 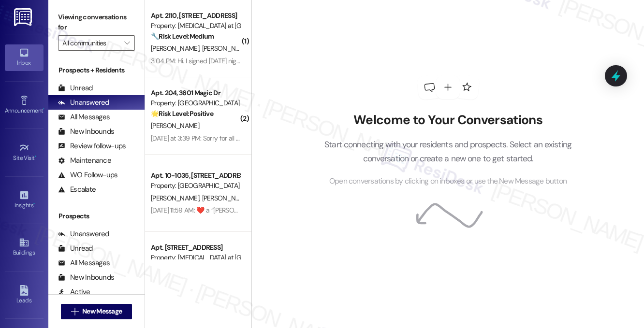 I want to click on a: Inbox, so click(x=24, y=58).